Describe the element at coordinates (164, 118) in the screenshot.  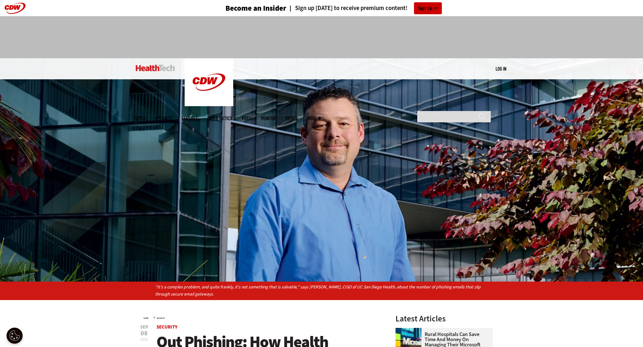
I see `span: Specialty` at that location.